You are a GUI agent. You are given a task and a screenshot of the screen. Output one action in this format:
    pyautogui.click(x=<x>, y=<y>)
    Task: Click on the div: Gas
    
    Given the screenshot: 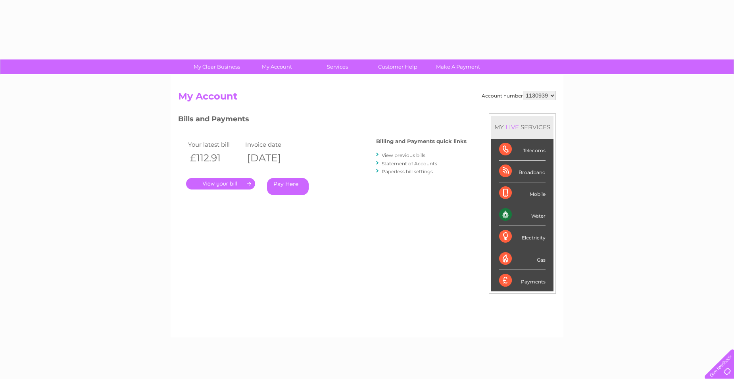 What is the action you would take?
    pyautogui.click(x=522, y=259)
    